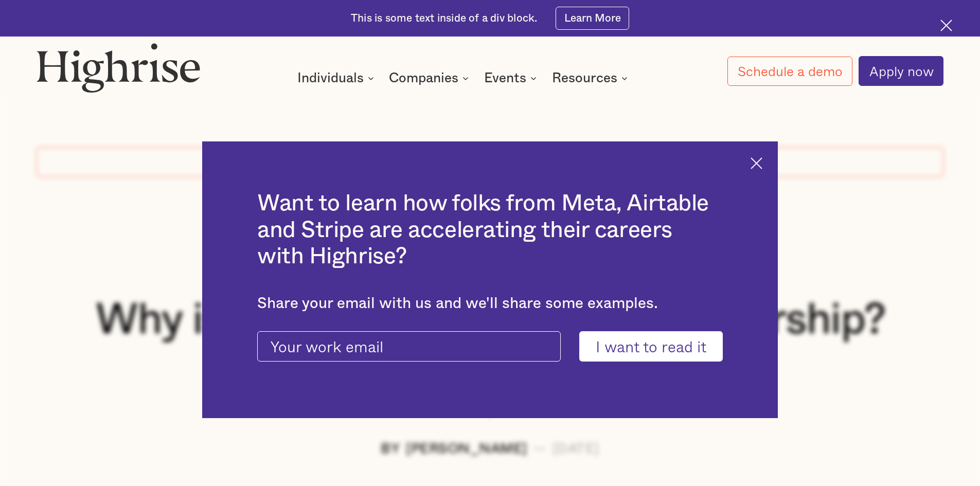  Describe the element at coordinates (490, 347) in the screenshot. I see `form: current-ascender-blog-article-modal-form` at that location.